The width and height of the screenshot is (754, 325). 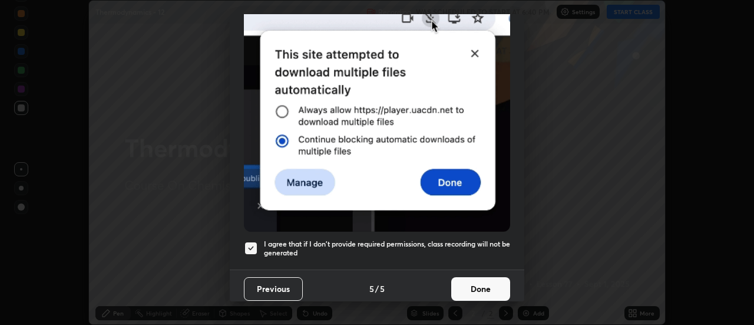 I want to click on button: Done, so click(x=481, y=289).